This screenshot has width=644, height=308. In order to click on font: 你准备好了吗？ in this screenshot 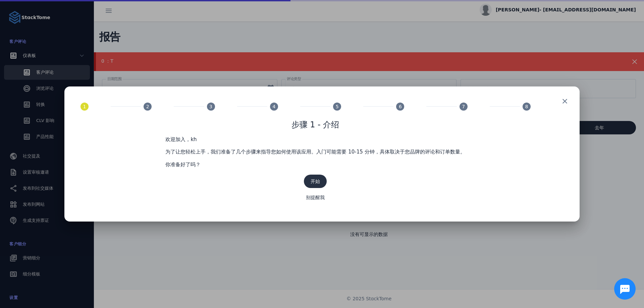, I will do `click(183, 165)`.